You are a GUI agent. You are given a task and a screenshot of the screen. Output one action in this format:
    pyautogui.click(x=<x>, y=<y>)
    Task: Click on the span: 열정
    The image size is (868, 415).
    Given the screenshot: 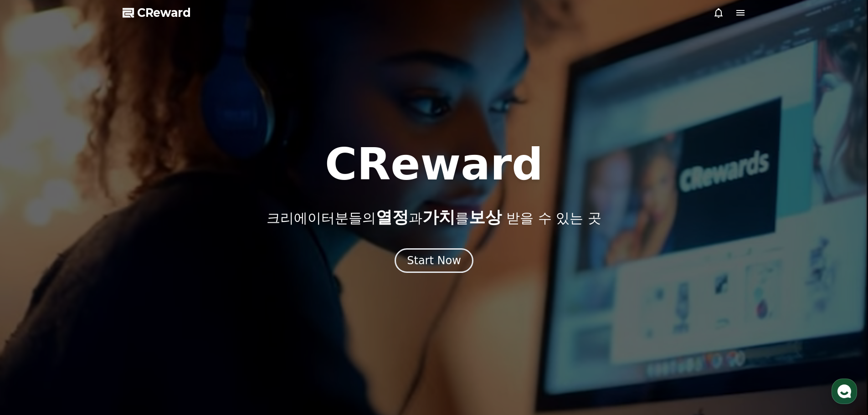 What is the action you would take?
    pyautogui.click(x=393, y=217)
    